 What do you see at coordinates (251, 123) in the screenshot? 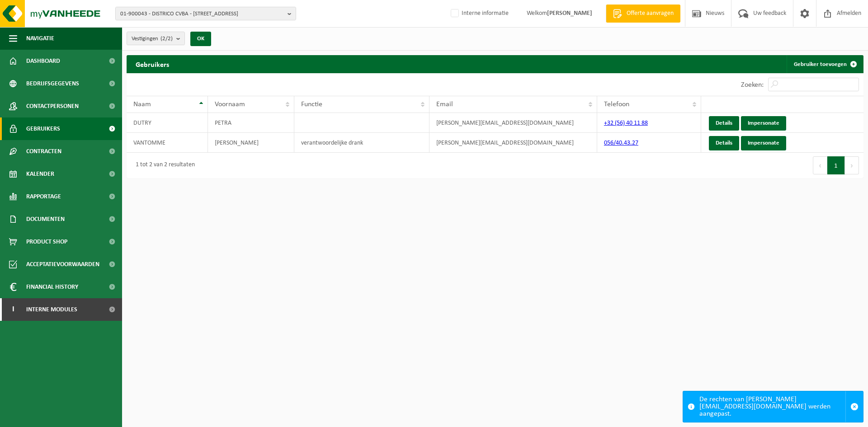
I see `td: PETRA` at bounding box center [251, 123].